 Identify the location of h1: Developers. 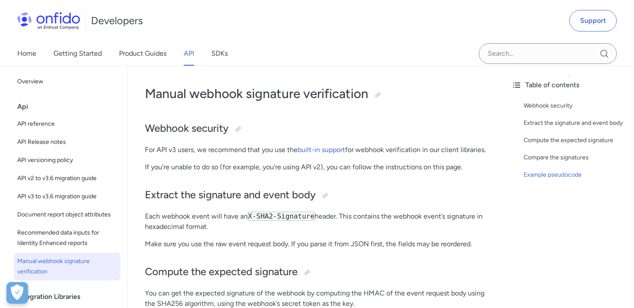
(117, 21).